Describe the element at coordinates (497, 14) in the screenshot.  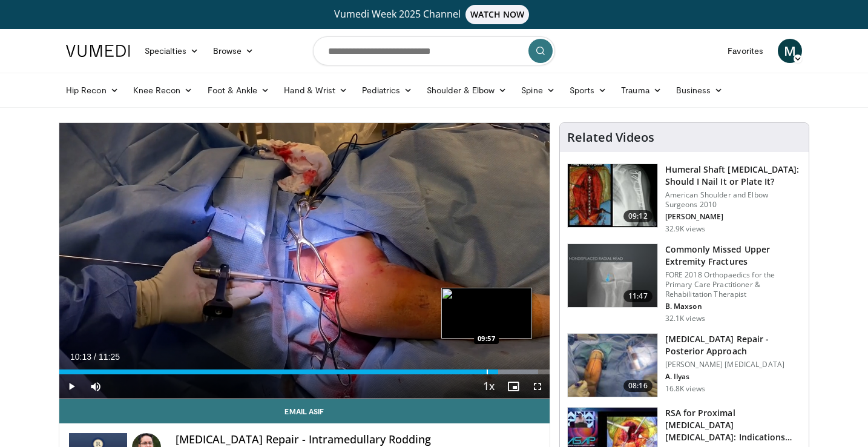
I see `span: WATCH NOW` at that location.